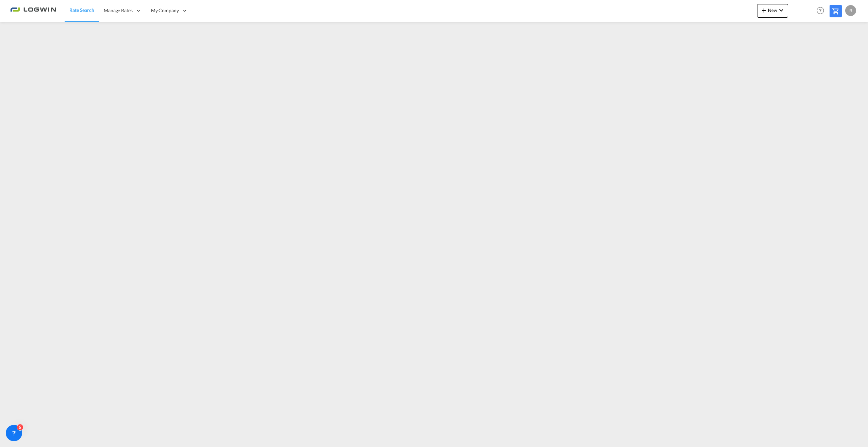 This screenshot has height=447, width=868. I want to click on div: Help, so click(822, 11).